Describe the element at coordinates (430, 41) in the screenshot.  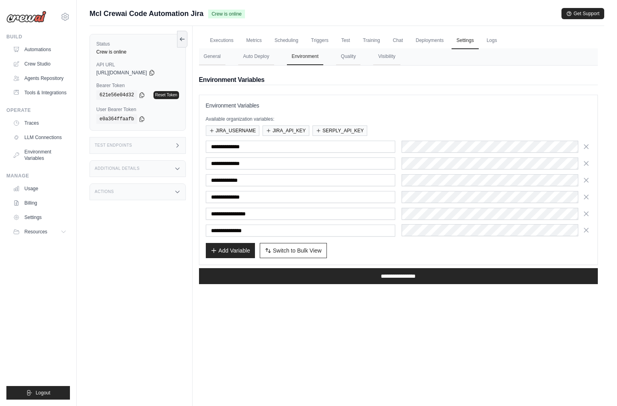
I see `a: Deployments` at that location.